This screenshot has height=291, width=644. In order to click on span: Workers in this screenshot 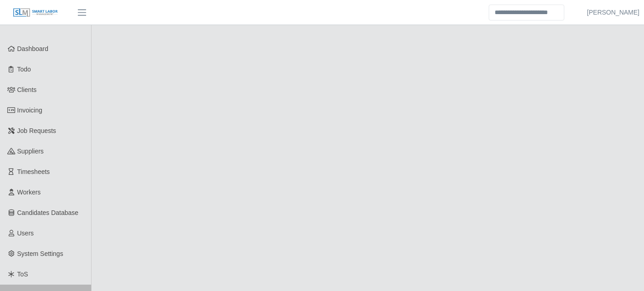, I will do `click(29, 192)`.